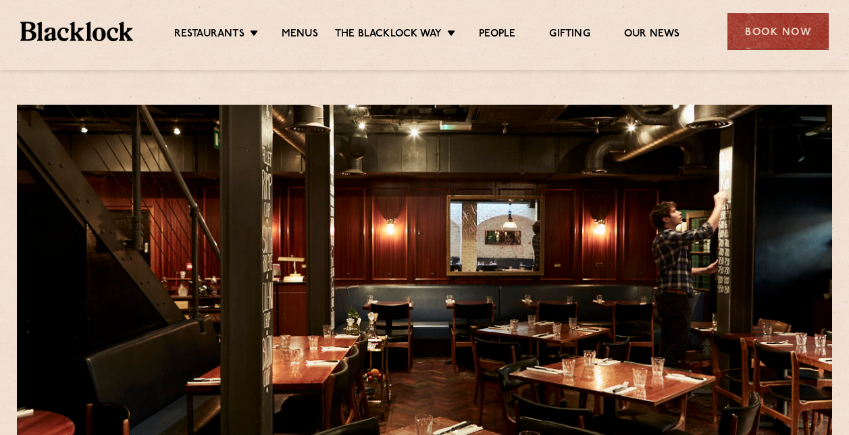 The width and height of the screenshot is (849, 435). What do you see at coordinates (569, 35) in the screenshot?
I see `a: Gifting` at bounding box center [569, 35].